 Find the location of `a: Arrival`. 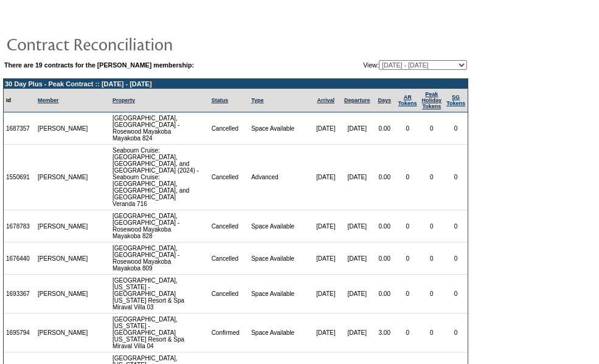

a: Arrival is located at coordinates (325, 100).